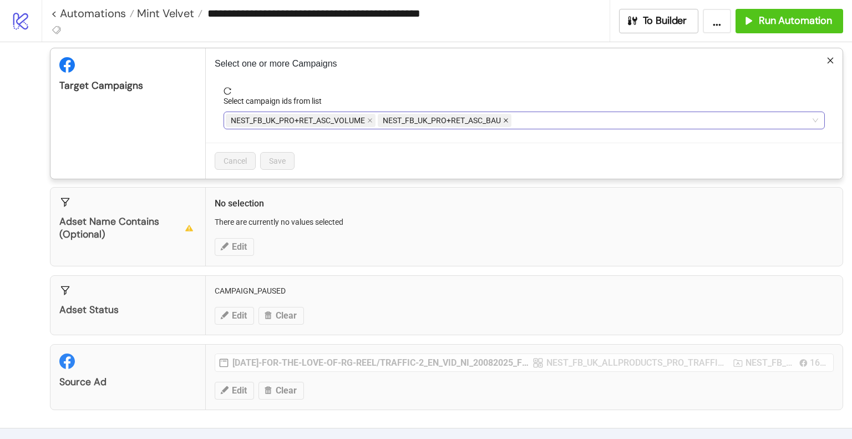  What do you see at coordinates (796, 21) in the screenshot?
I see `span: Run Automation` at bounding box center [796, 21].